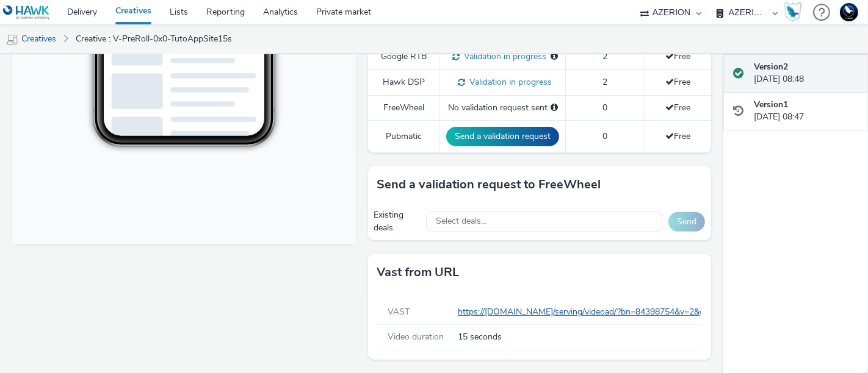  Describe the element at coordinates (577, 337) in the screenshot. I see `span: 15 seconds` at that location.